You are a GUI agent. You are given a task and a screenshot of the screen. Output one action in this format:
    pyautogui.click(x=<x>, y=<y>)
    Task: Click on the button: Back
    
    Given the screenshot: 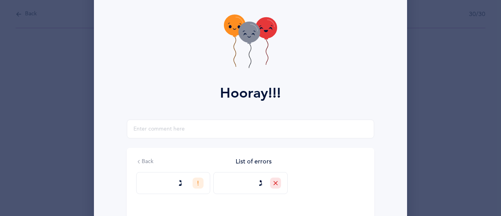 What is the action you would take?
    pyautogui.click(x=145, y=162)
    